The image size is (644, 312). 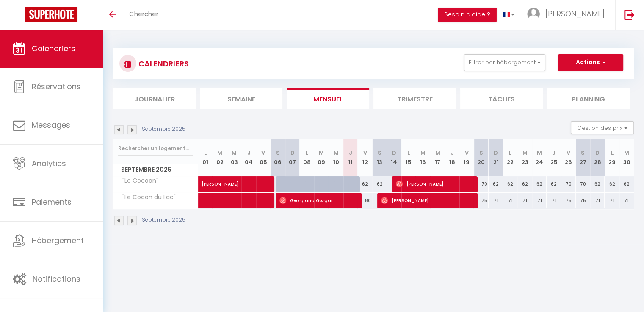 I want to click on button: Ouvrir le widget de chat LiveChat, so click(x=19, y=16).